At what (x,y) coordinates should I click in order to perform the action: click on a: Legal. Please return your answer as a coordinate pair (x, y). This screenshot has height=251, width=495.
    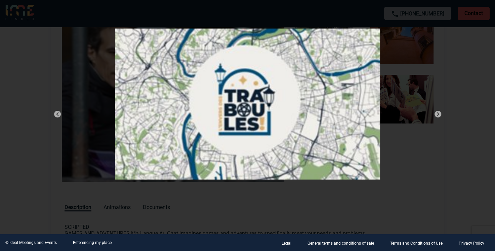
    Looking at the image, I should click on (289, 243).